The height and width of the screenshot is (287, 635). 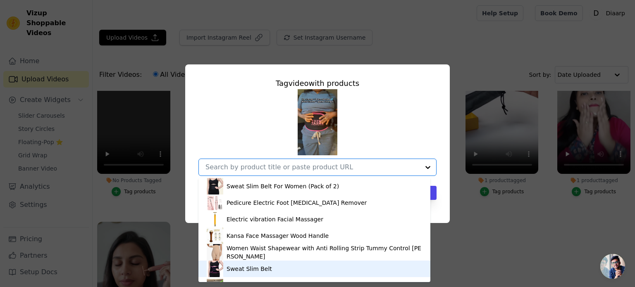 What do you see at coordinates (249, 269) in the screenshot?
I see `div: Sweat Slim Belt` at bounding box center [249, 269].